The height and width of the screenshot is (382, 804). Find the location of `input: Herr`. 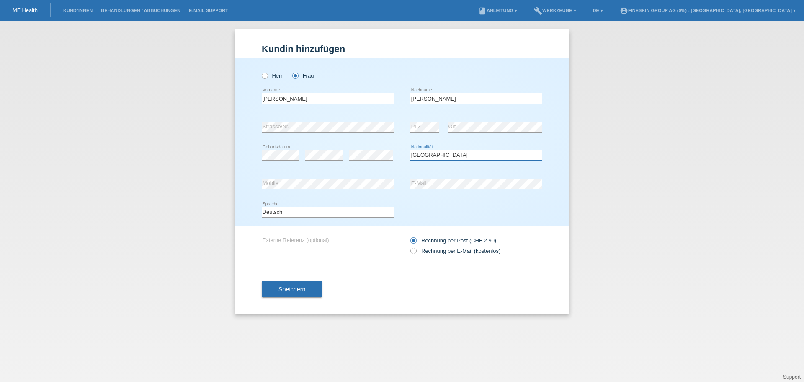

input: Herr is located at coordinates (264, 75).